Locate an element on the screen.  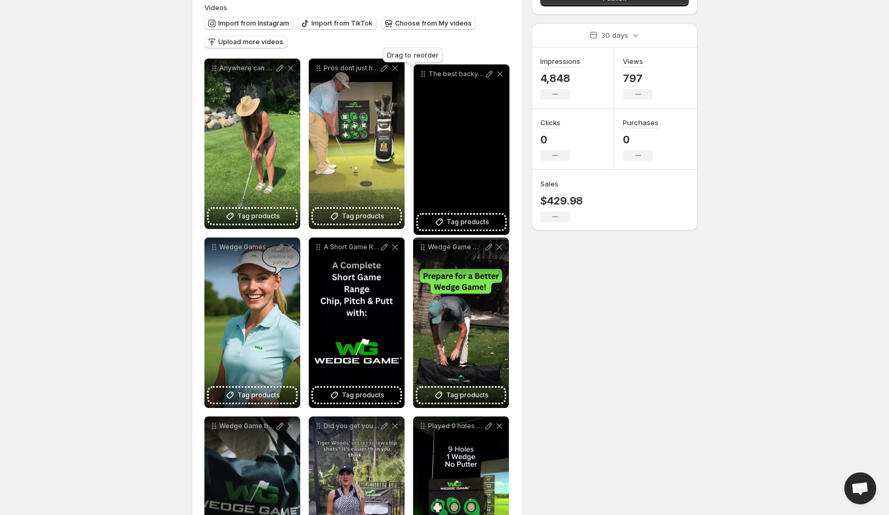
span: Choose from My videos is located at coordinates (433, 23).